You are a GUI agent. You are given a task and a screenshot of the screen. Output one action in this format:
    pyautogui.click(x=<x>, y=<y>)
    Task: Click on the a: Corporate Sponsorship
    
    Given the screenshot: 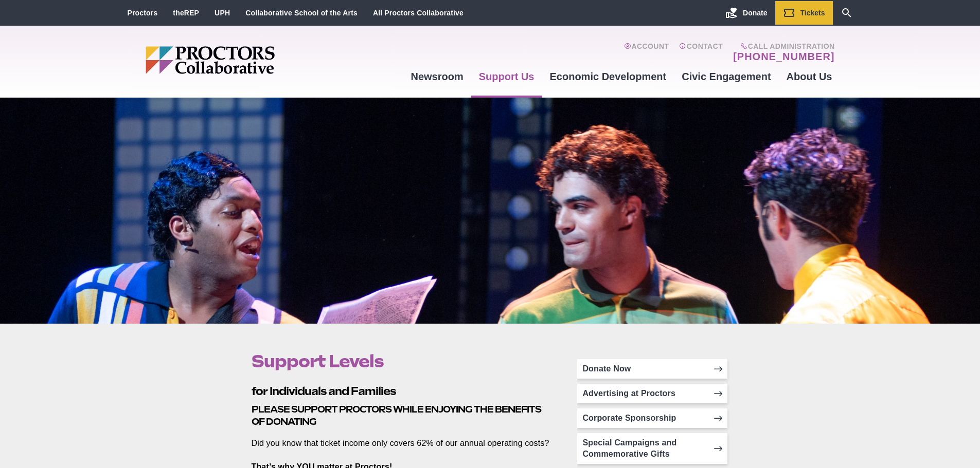 What is the action you would take?
    pyautogui.click(x=652, y=418)
    